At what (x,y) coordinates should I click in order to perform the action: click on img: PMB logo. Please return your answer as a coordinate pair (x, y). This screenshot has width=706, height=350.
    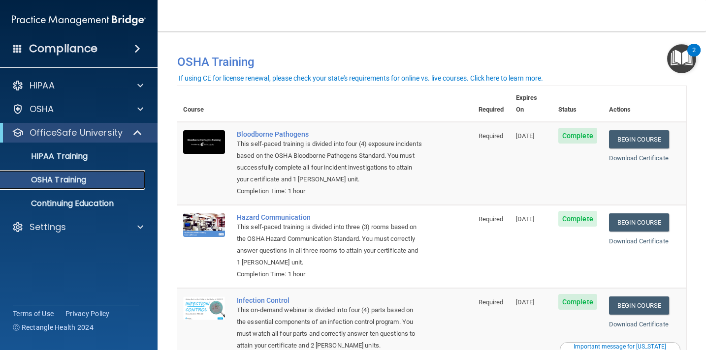
    Looking at the image, I should click on (79, 20).